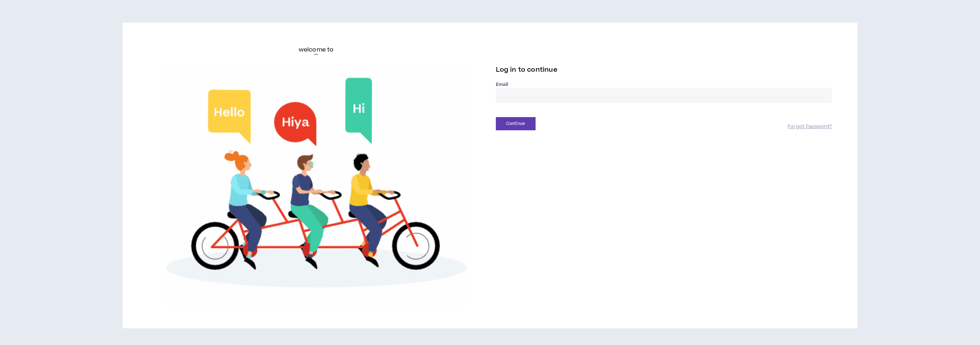  What do you see at coordinates (809, 126) in the screenshot?
I see `a: Forgot Password?` at bounding box center [809, 126].